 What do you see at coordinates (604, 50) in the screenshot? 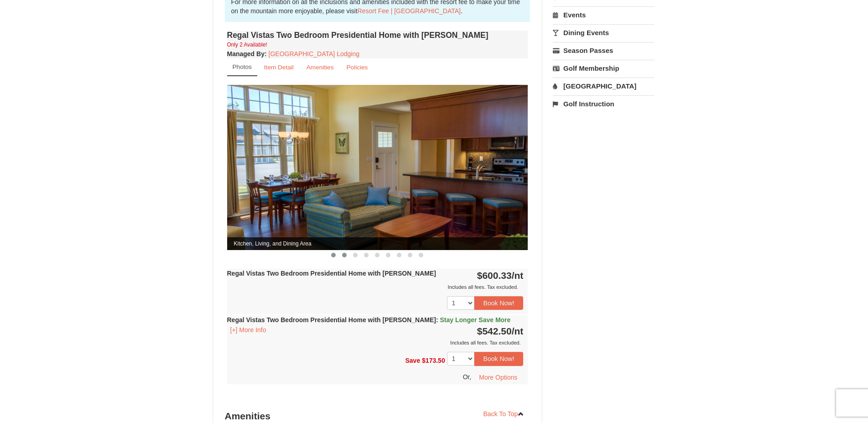
I see `a: Season Passes` at bounding box center [604, 50].